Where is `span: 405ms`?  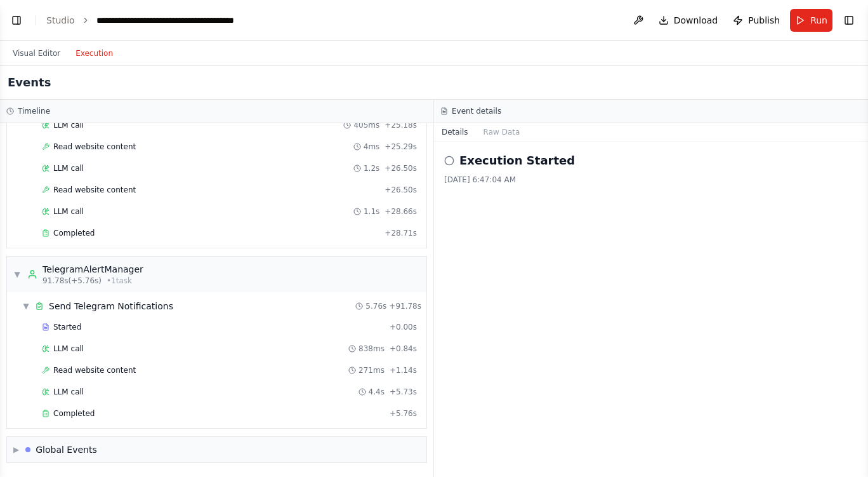 span: 405ms is located at coordinates (366, 125).